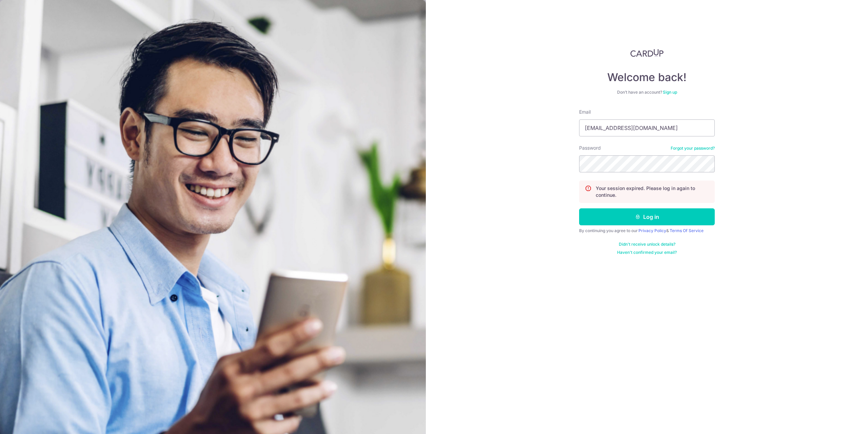 The image size is (868, 434). I want to click on p: Your session expired. Please log in again to continue., so click(652, 192).